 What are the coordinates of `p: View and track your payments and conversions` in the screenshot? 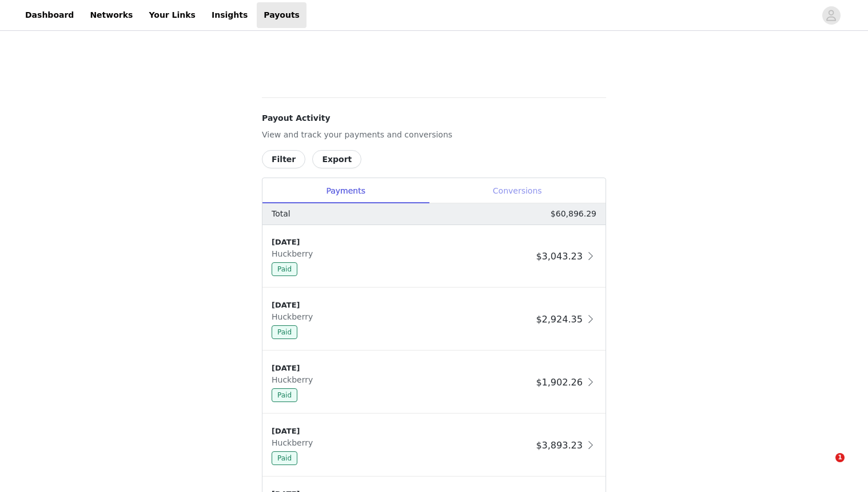 It's located at (434, 135).